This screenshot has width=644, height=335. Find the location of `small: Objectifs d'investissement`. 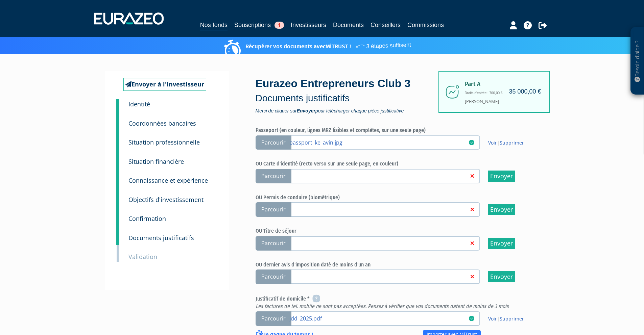

small: Objectifs d'investissement is located at coordinates (166, 199).